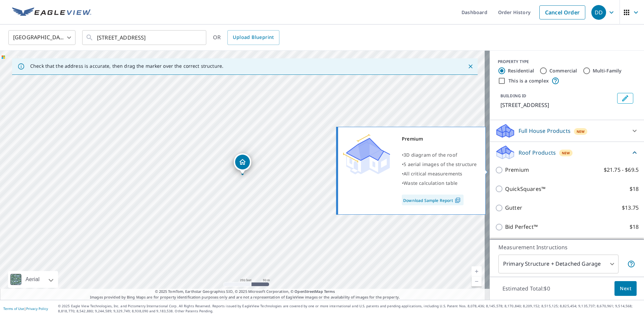 The height and width of the screenshot is (317, 644). What do you see at coordinates (521, 71) in the screenshot?
I see `label: Residential` at bounding box center [521, 71].